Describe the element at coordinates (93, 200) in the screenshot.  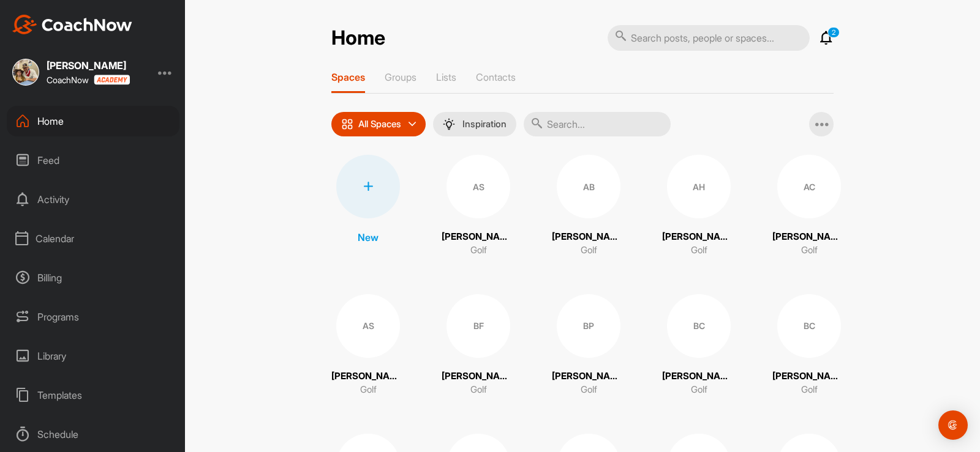
I see `div: Activity` at that location.